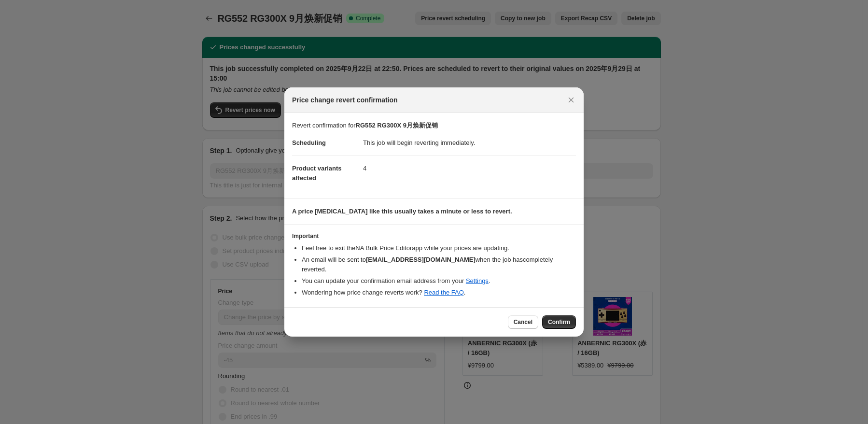  What do you see at coordinates (439, 248) in the screenshot?
I see `li: Feel free to exit the NA Bulk Price Editor app while your prices are updating.` at bounding box center [439, 248].